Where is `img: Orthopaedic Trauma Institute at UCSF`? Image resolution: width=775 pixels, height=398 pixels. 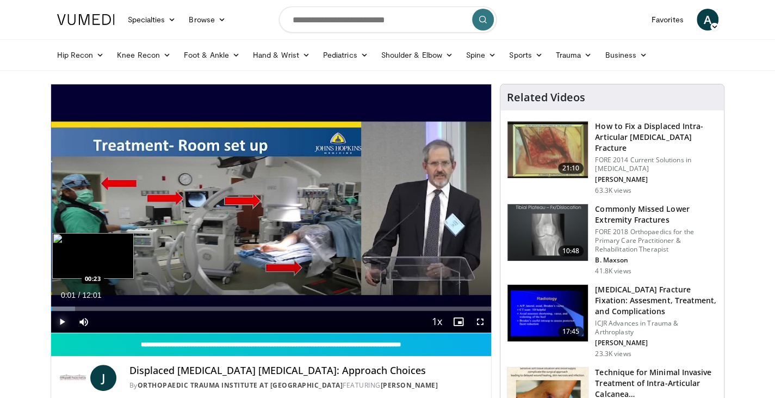 img: Orthopaedic Trauma Institute at UCSF is located at coordinates (73, 377).